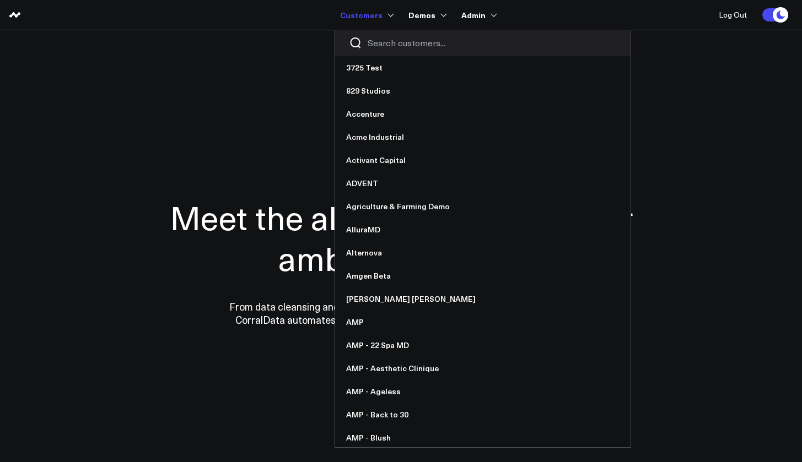  Describe the element at coordinates (483, 184) in the screenshot. I see `a: ADVENT` at that location.